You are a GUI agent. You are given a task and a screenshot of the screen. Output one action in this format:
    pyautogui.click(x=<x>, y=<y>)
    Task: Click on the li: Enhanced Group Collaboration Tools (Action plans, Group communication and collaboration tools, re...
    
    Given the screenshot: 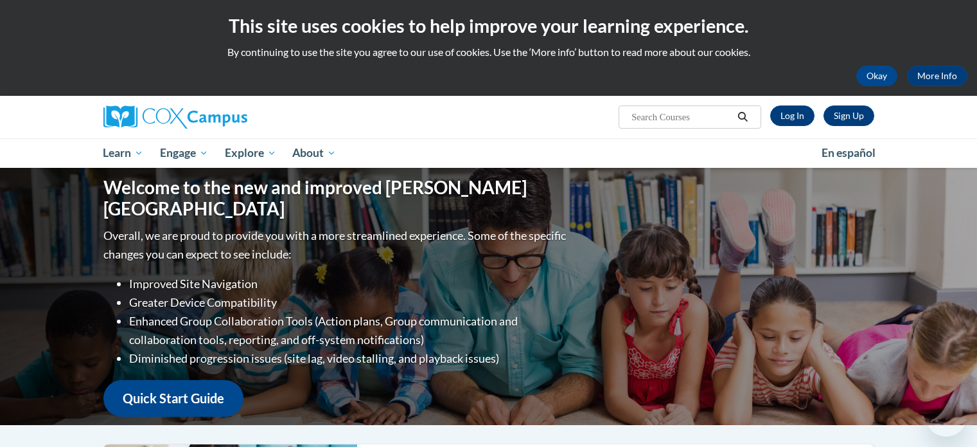 What is the action you would take?
    pyautogui.click(x=349, y=330)
    